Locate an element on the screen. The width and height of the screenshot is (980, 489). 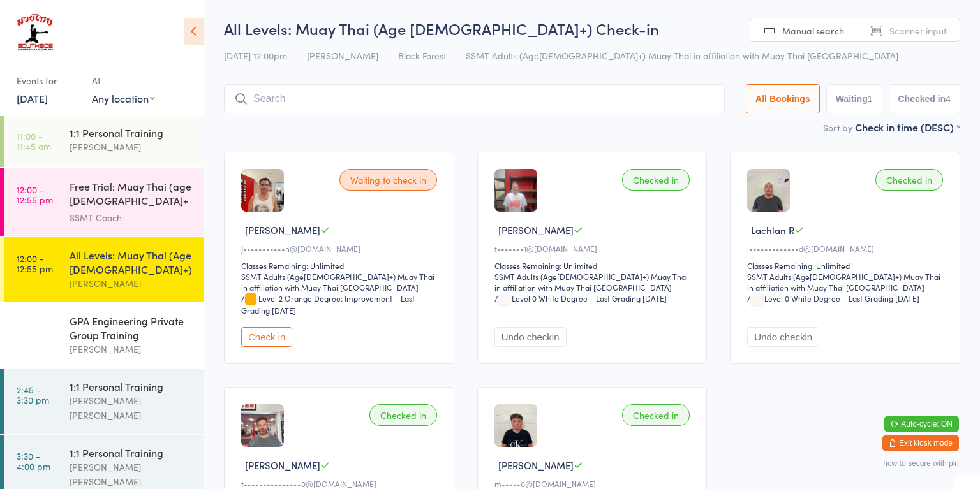
img: image1753669797.png is located at coordinates (768, 190).